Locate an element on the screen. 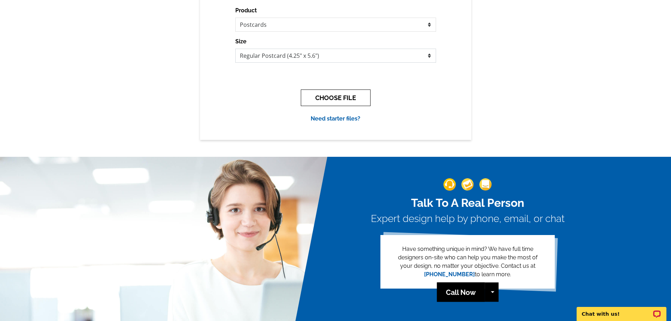 This screenshot has height=321, width=671. p: Chat with us! is located at coordinates (45, 15).